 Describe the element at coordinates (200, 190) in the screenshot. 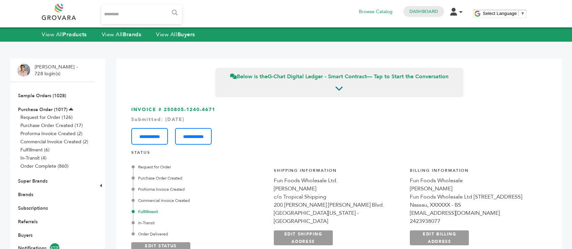

I see `div: Proforma Invoice Created` at that location.